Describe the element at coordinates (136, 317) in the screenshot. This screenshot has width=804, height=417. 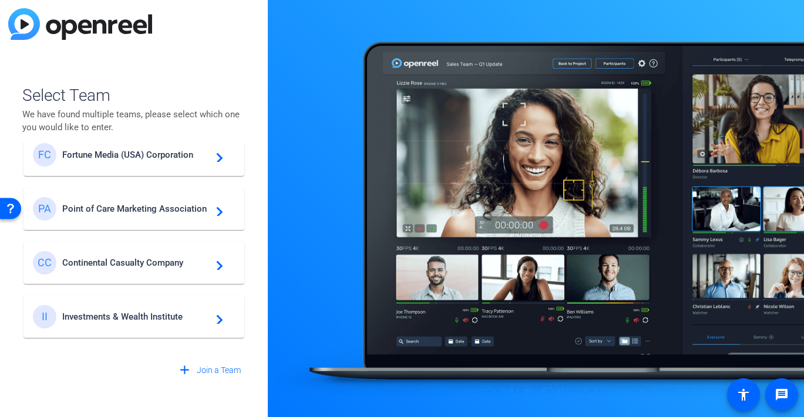
I see `span: Investments & Wealth Institute` at that location.